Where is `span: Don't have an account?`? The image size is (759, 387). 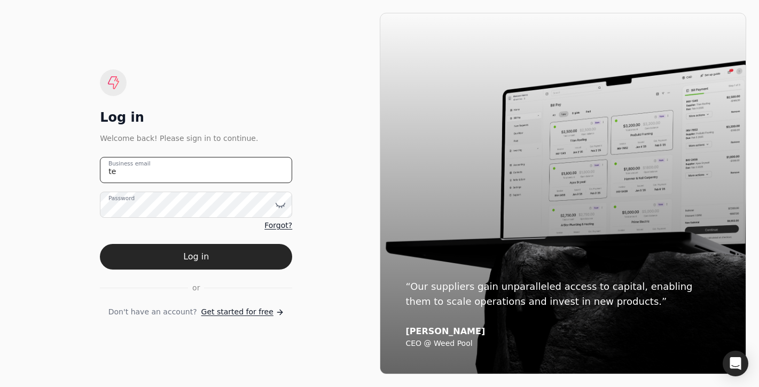
span: Don't have an account? is located at coordinates (153, 312).